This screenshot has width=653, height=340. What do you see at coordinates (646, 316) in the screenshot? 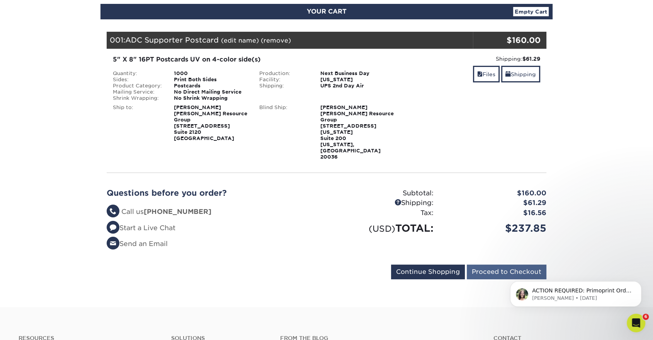
I see `span: 6` at bounding box center [646, 316].